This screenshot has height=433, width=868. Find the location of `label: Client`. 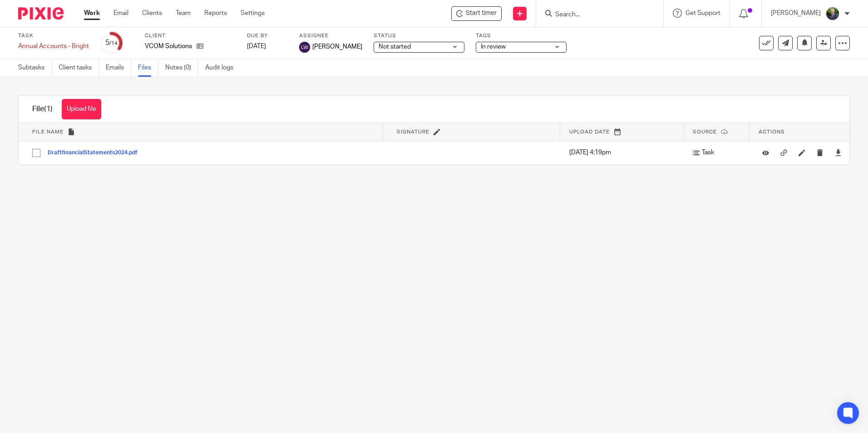

label: Client is located at coordinates (190, 36).